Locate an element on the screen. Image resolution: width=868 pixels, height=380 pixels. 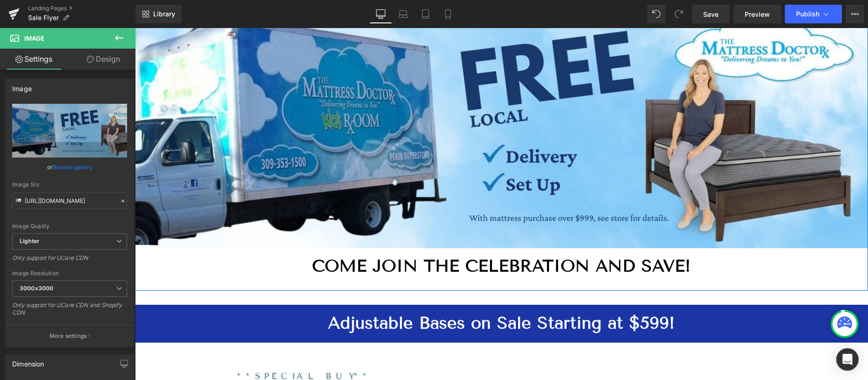
a: Design is located at coordinates (103, 59).